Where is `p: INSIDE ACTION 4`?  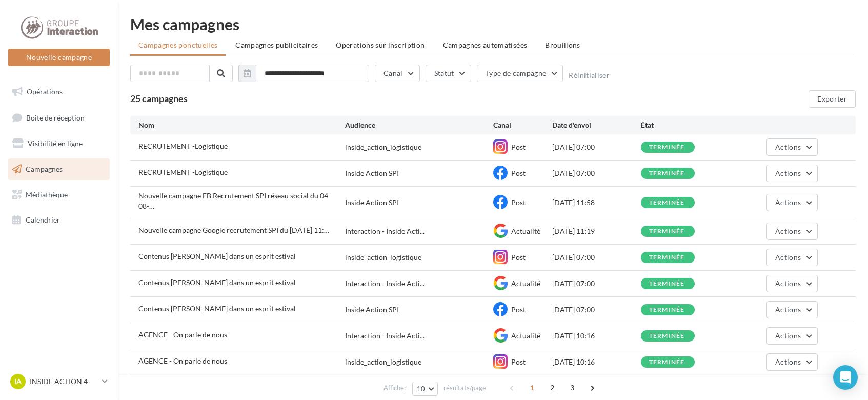 p: INSIDE ACTION 4 is located at coordinates (64, 382).